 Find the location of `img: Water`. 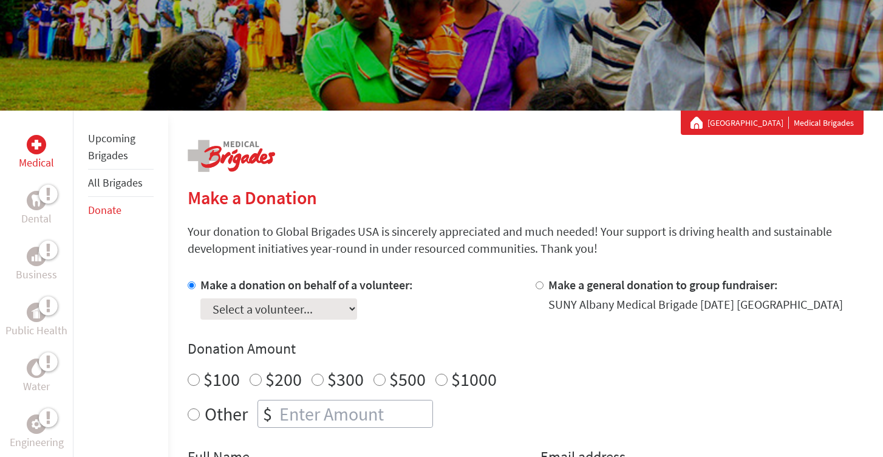

img: Water is located at coordinates (36, 367).